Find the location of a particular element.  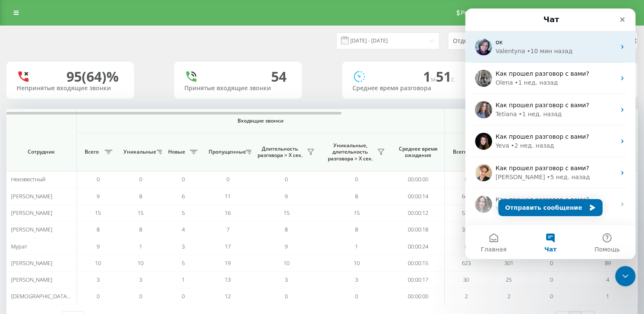

span: Чат is located at coordinates (85, 241).